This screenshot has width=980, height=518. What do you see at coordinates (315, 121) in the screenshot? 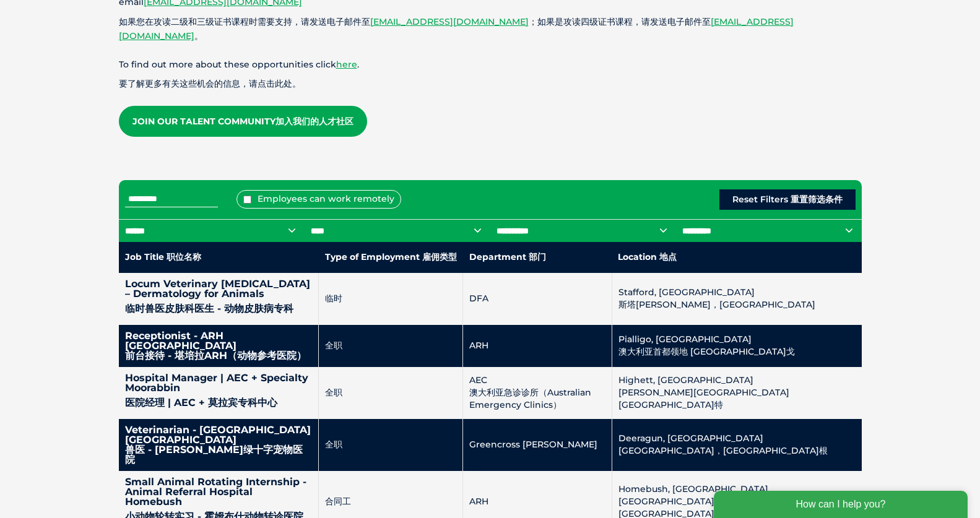
I see `span: 加入我们的人才社区` at bounding box center [315, 121].